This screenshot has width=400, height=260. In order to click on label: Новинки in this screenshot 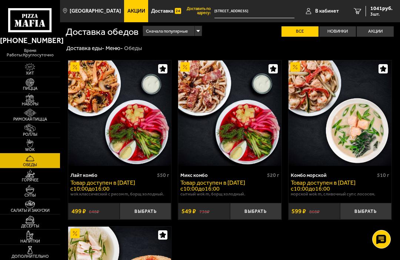, I will do `click(338, 31)`.